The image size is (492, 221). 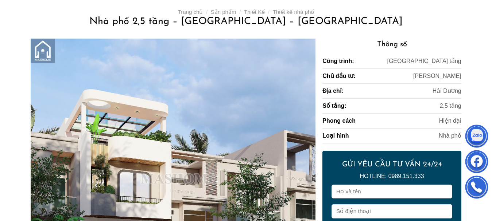 I want to click on div: Phong cách, so click(x=339, y=121).